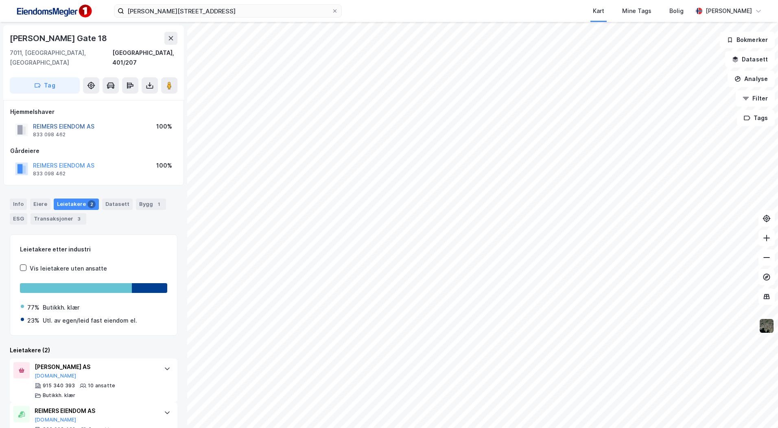 Image resolution: width=778 pixels, height=428 pixels. I want to click on div: ESG, so click(18, 219).